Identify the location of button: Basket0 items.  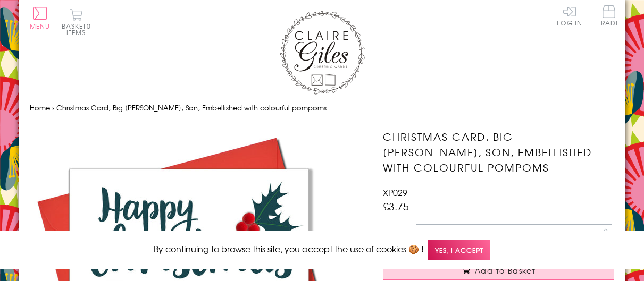
(76, 22).